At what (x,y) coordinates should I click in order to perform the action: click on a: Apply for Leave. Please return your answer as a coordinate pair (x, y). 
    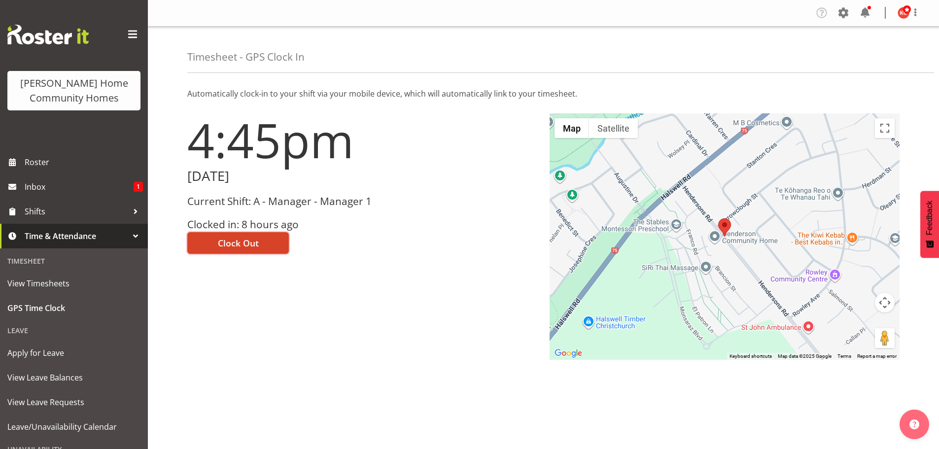
    Looking at the image, I should click on (74, 353).